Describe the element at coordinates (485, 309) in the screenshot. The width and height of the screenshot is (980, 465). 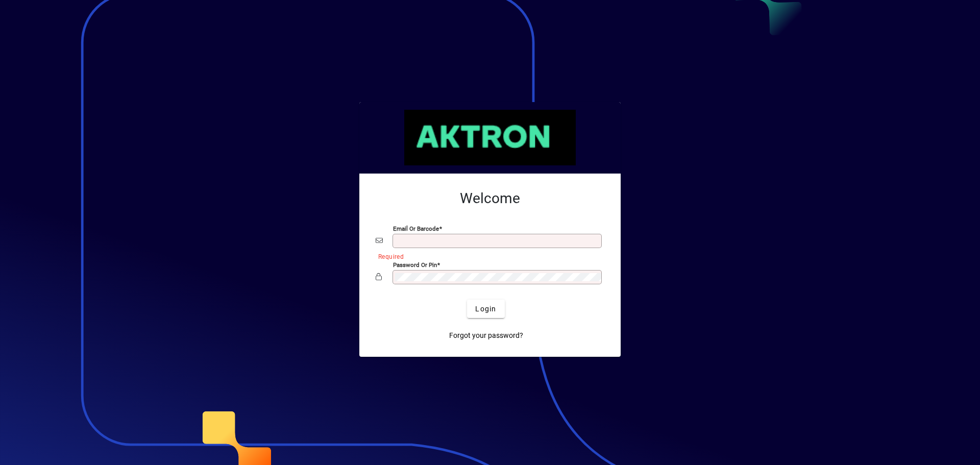
I see `span: Login` at that location.